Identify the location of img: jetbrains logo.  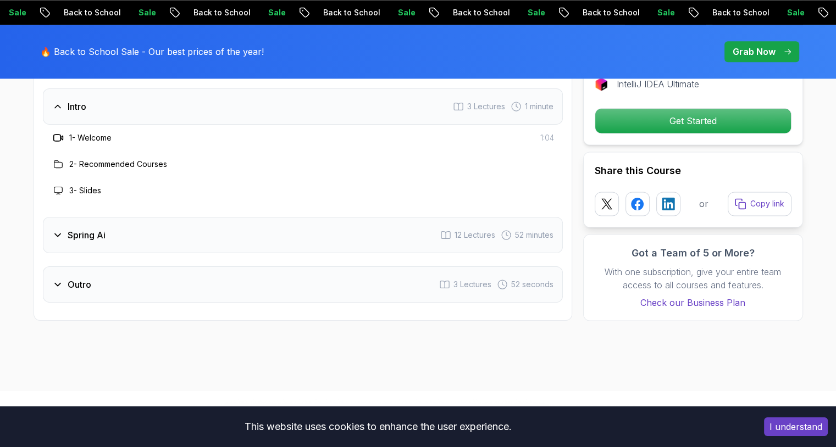
(601, 84).